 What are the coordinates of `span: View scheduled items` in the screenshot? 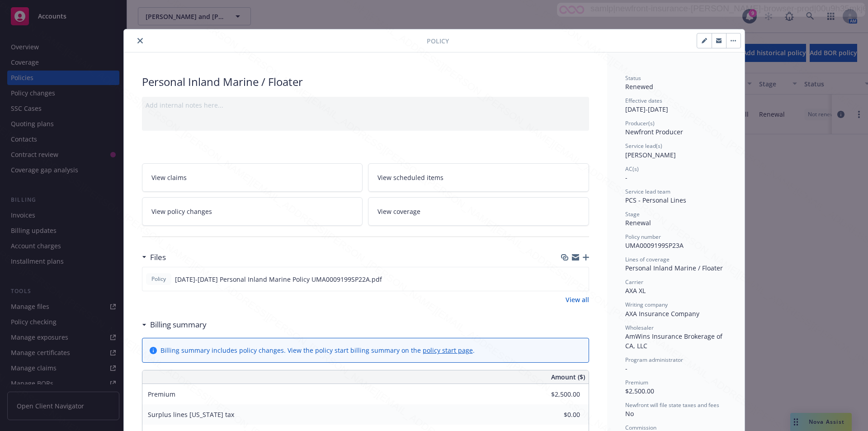 It's located at (410, 178).